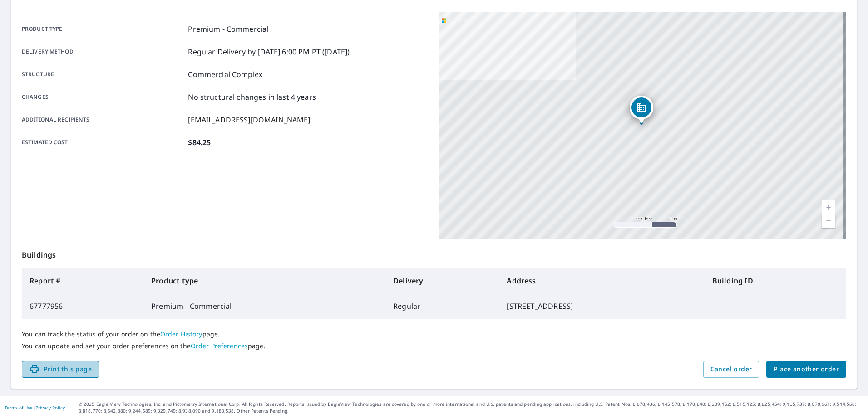 Image resolution: width=868 pixels, height=419 pixels. What do you see at coordinates (83, 281) in the screenshot?
I see `th: Report #` at bounding box center [83, 281].